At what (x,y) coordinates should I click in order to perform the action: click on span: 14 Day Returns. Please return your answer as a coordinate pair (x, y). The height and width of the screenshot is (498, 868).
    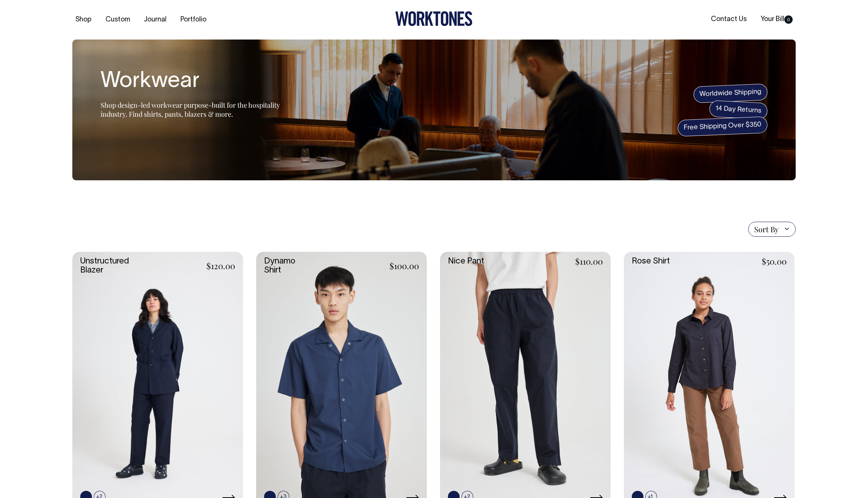
    Looking at the image, I should click on (738, 110).